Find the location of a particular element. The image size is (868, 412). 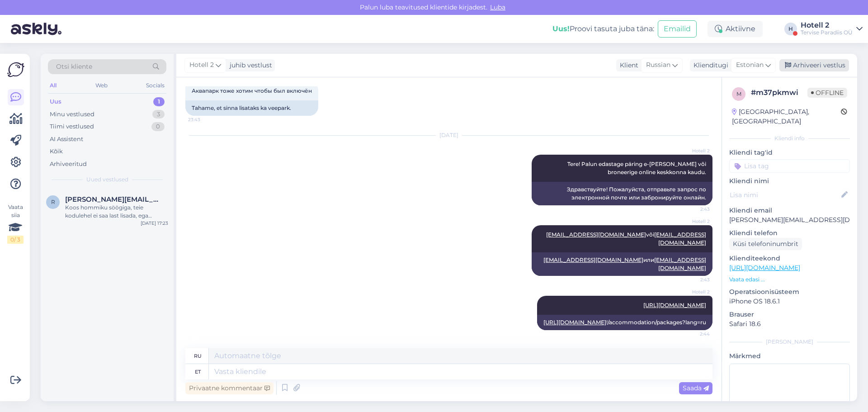

div: Arhiveeritud is located at coordinates (68, 165).